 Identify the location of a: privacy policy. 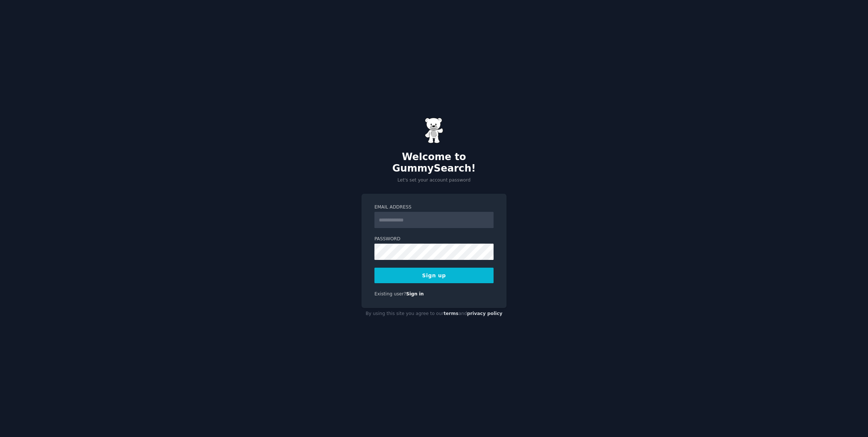
(484, 313).